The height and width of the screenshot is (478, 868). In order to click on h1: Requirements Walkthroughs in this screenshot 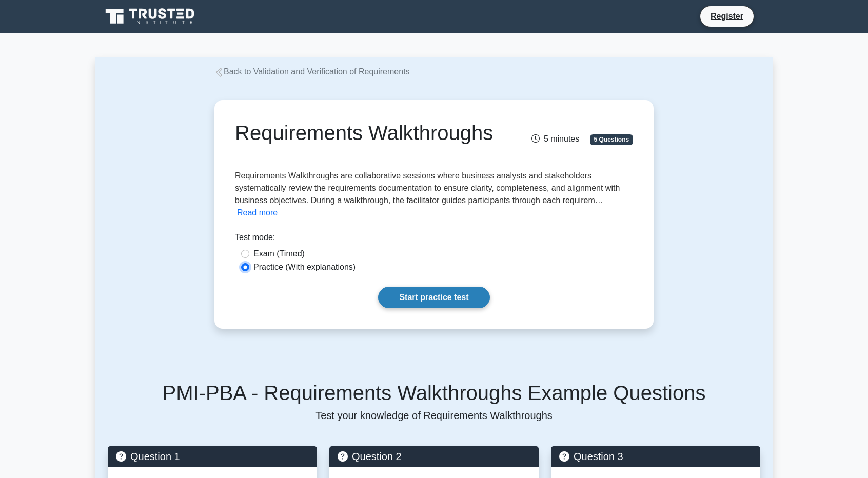, I will do `click(365, 132)`.